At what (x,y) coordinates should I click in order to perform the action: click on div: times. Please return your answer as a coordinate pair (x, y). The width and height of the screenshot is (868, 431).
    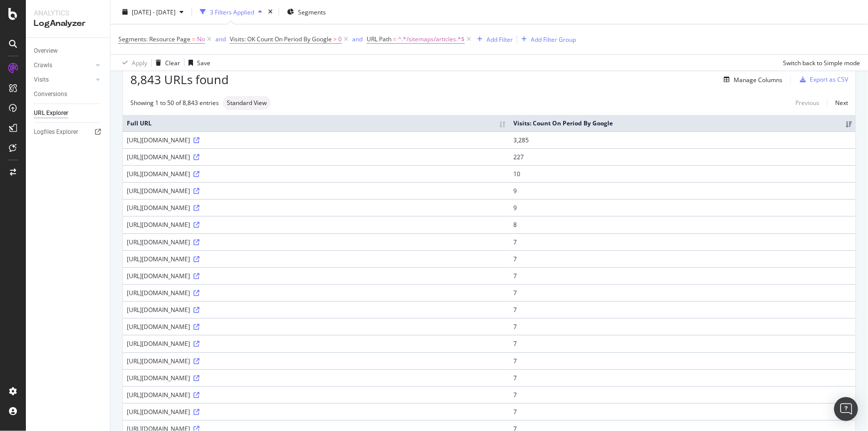
    Looking at the image, I should click on (270, 12).